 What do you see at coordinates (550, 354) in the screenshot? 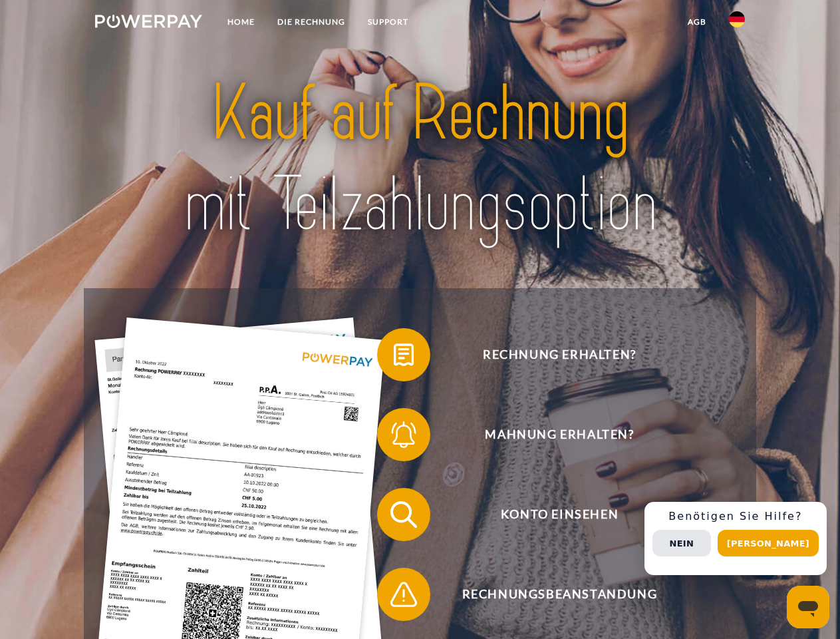
I see `button: Rechnung erhalten?` at bounding box center [550, 354].